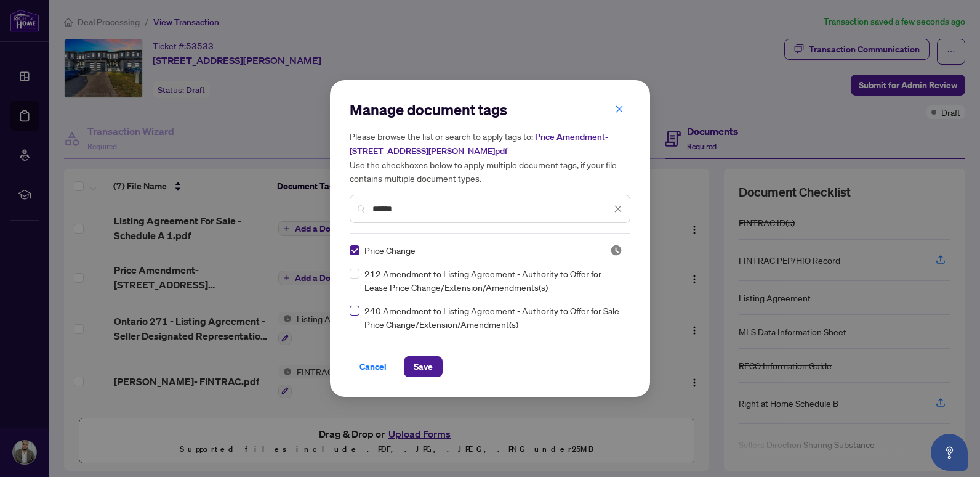 Image resolution: width=980 pixels, height=477 pixels. What do you see at coordinates (616, 250) in the screenshot?
I see `img: status` at bounding box center [616, 250].